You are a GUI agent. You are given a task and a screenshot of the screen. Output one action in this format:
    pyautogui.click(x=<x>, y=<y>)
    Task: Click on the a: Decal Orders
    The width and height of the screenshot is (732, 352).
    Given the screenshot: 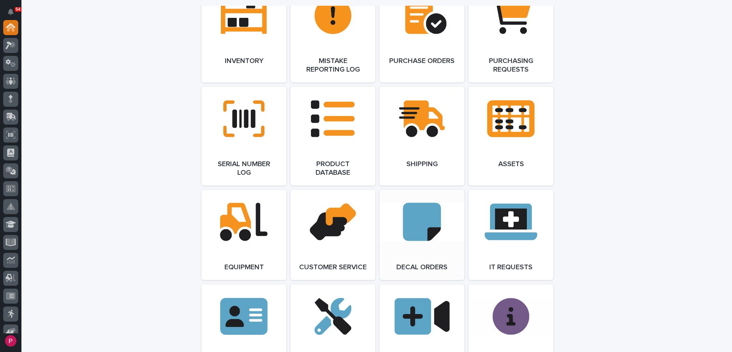 What is the action you would take?
    pyautogui.click(x=422, y=235)
    